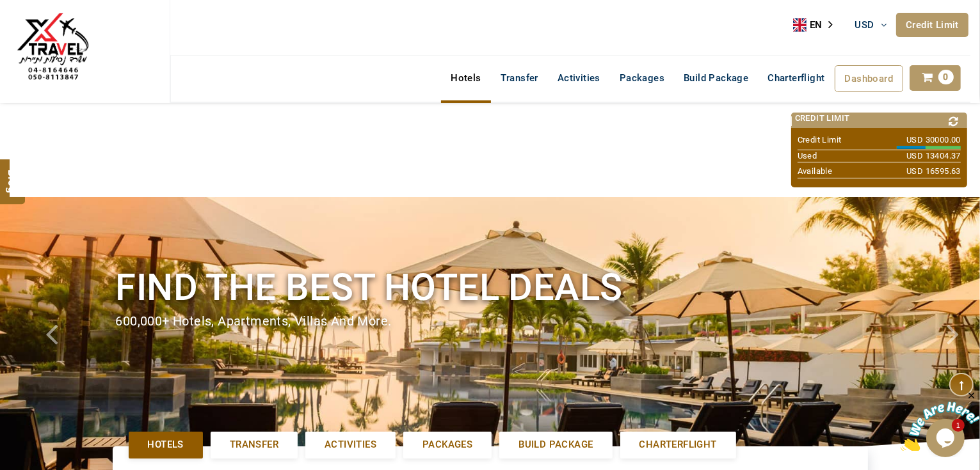 This screenshot has width=980, height=470. I want to click on span: Hotels, so click(166, 445).